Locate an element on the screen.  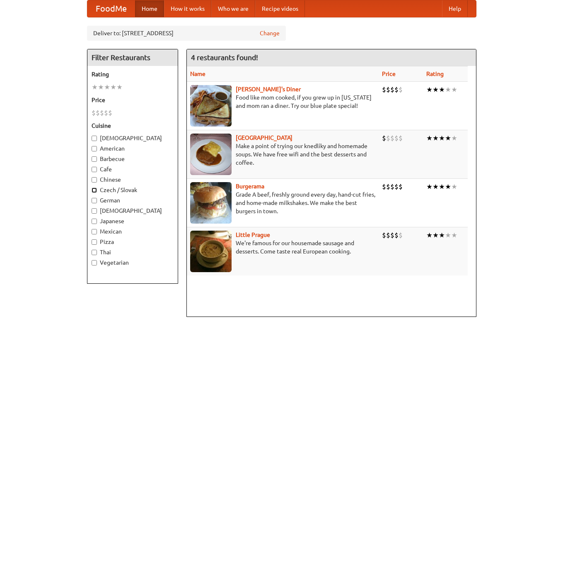
input: Pizza is located at coordinates (94, 242).